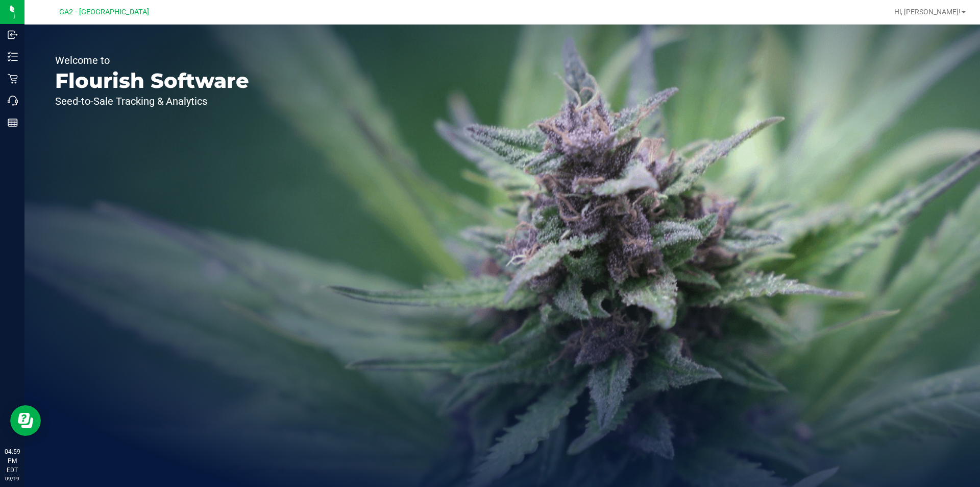  Describe the element at coordinates (13, 79) in the screenshot. I see `inline-svg: Retail` at that location.